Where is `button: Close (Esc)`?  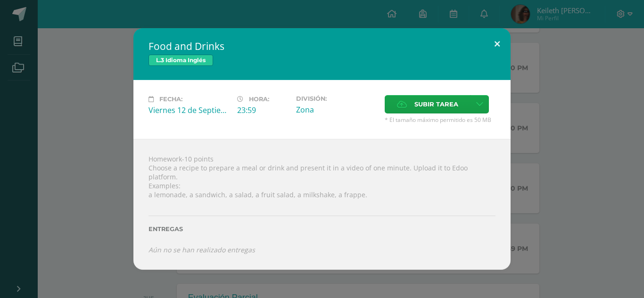 button: Close (Esc) is located at coordinates (497, 45).